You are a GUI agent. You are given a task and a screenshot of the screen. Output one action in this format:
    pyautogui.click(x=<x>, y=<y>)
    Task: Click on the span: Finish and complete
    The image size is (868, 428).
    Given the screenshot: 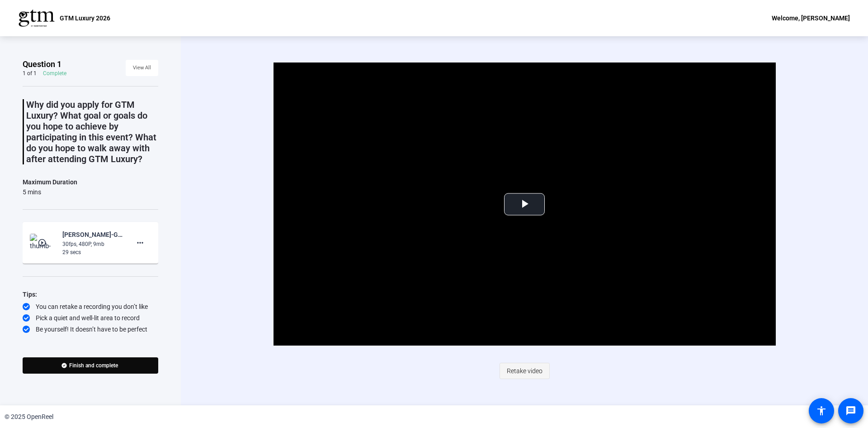 What is the action you would take?
    pyautogui.click(x=93, y=365)
    